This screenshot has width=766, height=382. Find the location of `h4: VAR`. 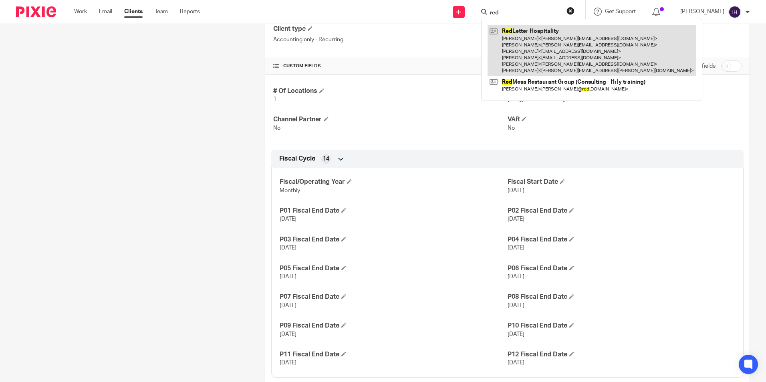

h4: VAR is located at coordinates (624, 119).